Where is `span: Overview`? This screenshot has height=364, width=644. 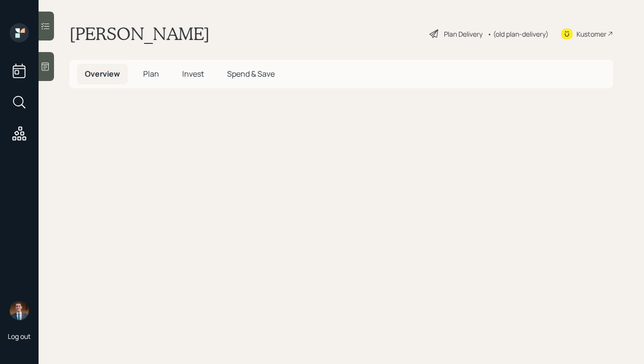 span: Overview is located at coordinates (102, 74).